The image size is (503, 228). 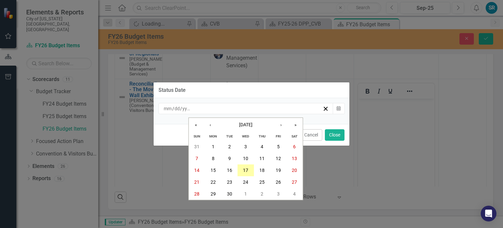 I want to click on button: Cancel, so click(x=311, y=135).